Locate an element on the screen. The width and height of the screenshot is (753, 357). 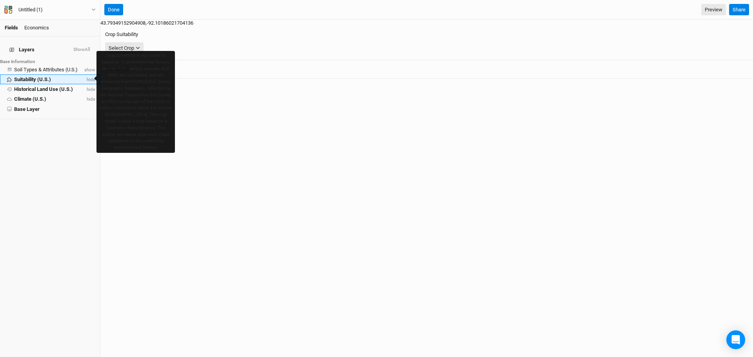
span: (Soil Survey Geographic Database), collected by the National Cooperative Soil Survey, an effort o... is located at coordinates (136, 114).